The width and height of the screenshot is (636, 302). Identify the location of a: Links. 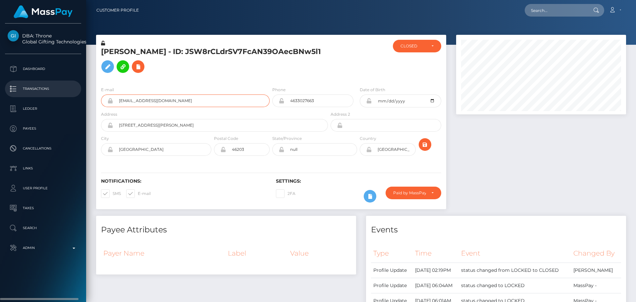
(43, 168).